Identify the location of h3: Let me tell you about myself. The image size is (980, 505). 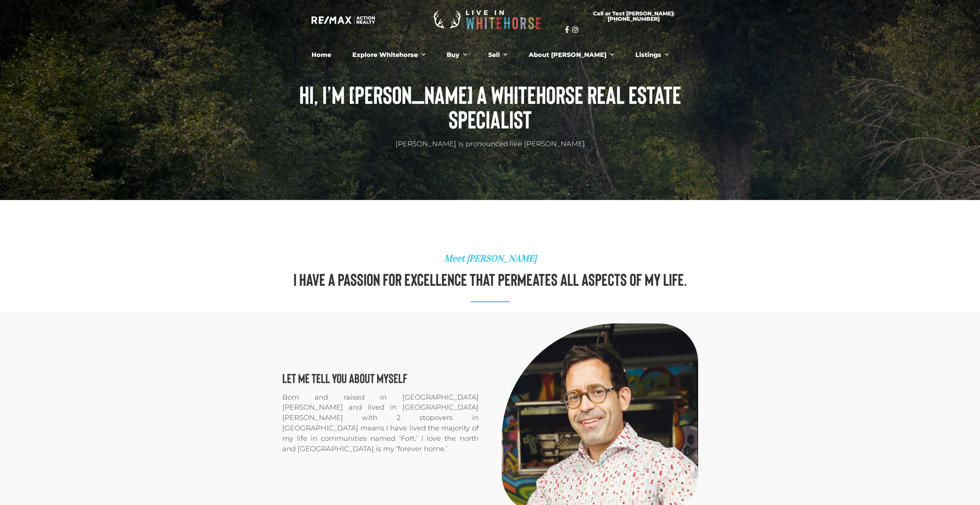
(381, 379).